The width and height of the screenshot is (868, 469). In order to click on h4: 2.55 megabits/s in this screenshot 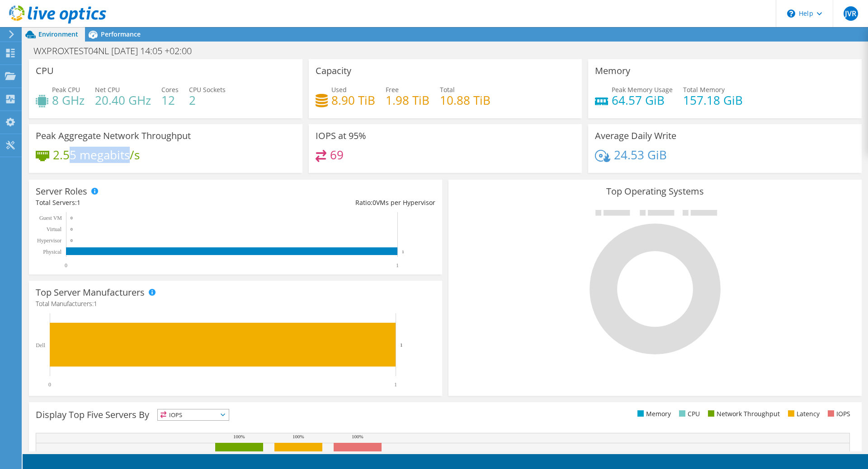, I will do `click(96, 155)`.